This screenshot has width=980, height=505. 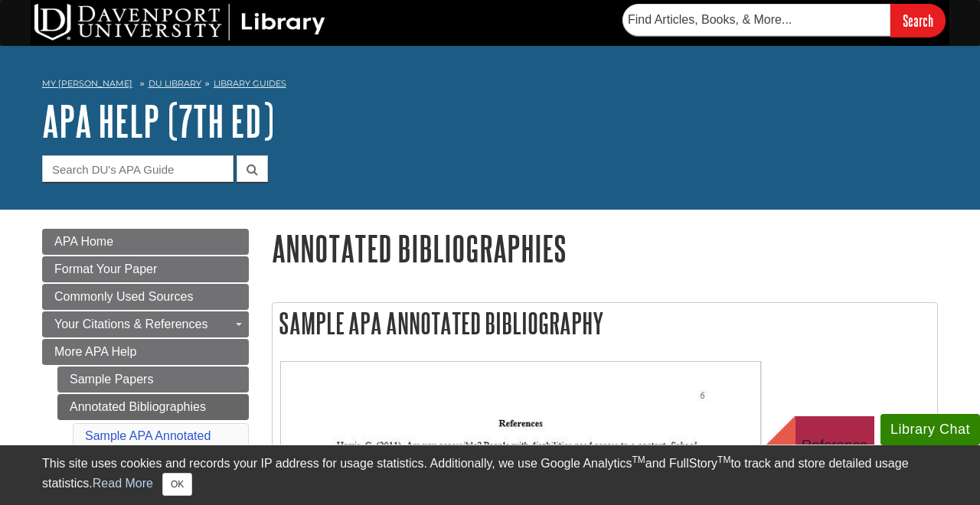 I want to click on span: Commonly Used Sources, so click(x=124, y=296).